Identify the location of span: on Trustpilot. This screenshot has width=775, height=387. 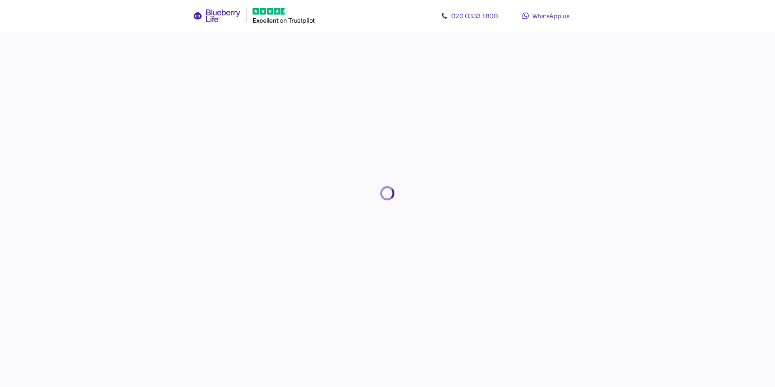
(297, 20).